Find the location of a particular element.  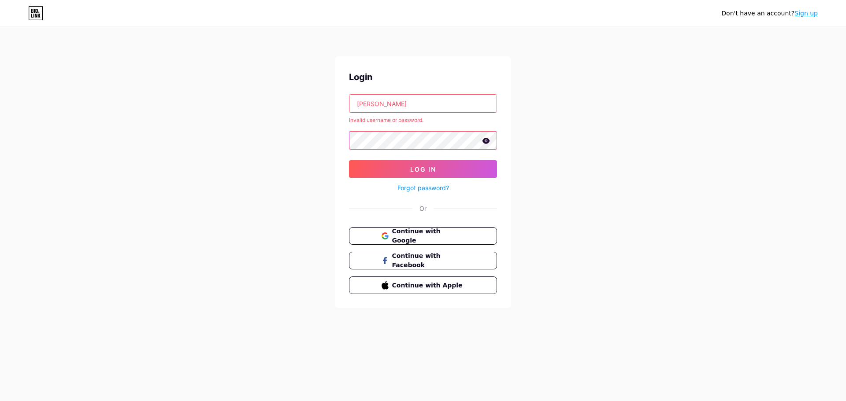

span: Continue with Google is located at coordinates (428, 236).